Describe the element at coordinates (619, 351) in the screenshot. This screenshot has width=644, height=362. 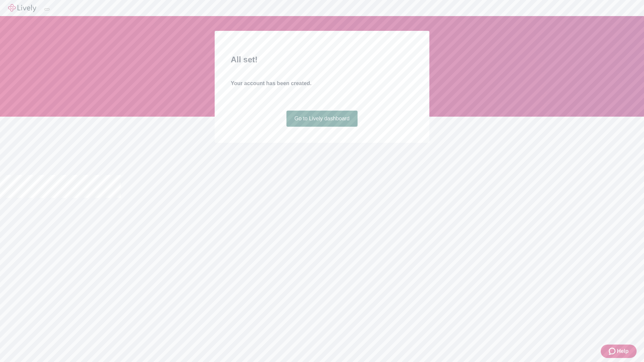
I see `button: Zendesk support iconHelp` at that location.